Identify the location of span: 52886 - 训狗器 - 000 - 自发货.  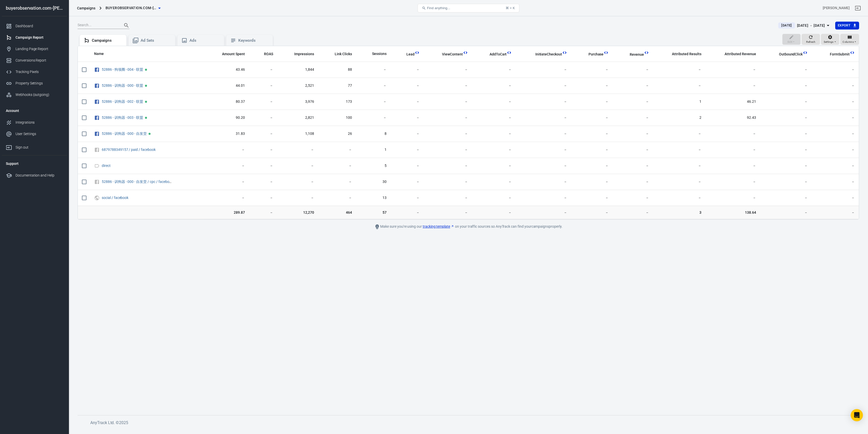
(125, 133).